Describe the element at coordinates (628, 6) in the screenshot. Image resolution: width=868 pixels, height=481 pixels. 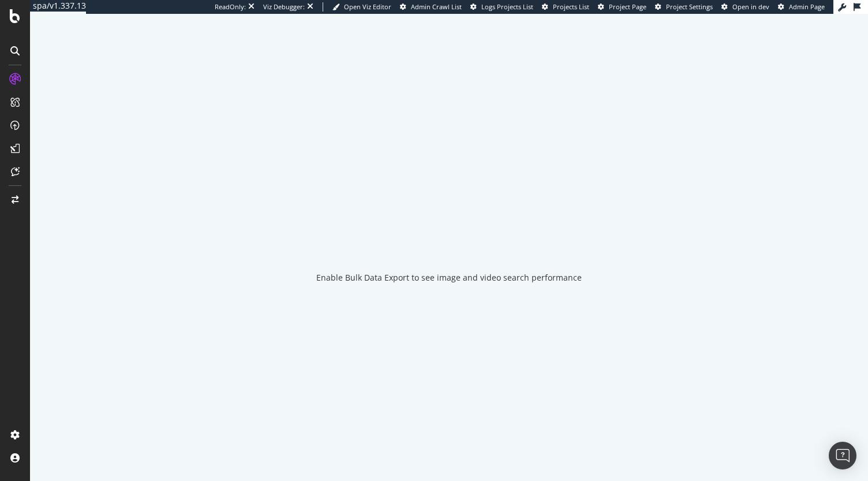
I see `span: Project Page` at that location.